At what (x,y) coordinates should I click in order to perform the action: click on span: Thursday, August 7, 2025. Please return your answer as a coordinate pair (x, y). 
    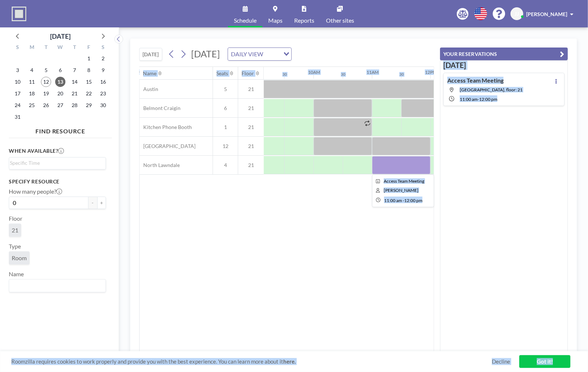
    Looking at the image, I should click on (74, 70).